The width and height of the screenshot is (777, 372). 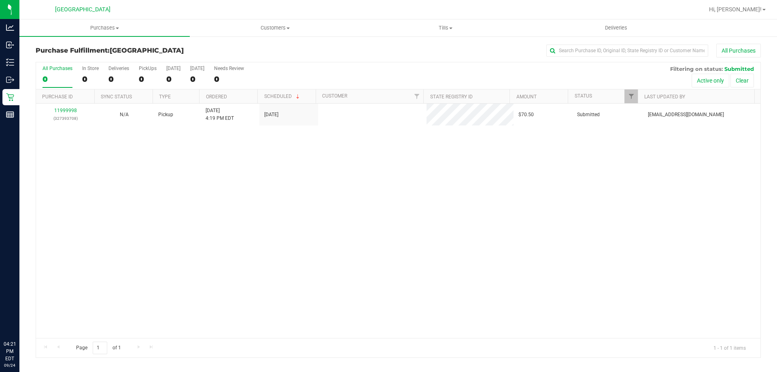 What do you see at coordinates (119, 68) in the screenshot?
I see `div: Deliveries` at bounding box center [119, 68].